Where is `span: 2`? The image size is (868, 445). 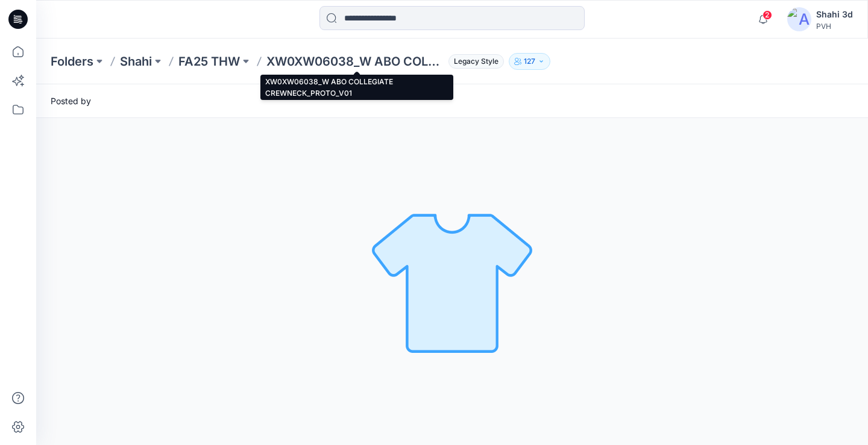 span: 2 is located at coordinates (767, 15).